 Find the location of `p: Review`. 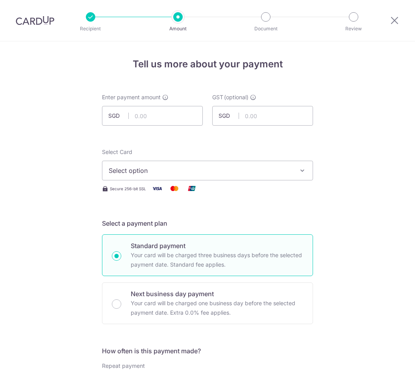

p: Review is located at coordinates (354, 29).